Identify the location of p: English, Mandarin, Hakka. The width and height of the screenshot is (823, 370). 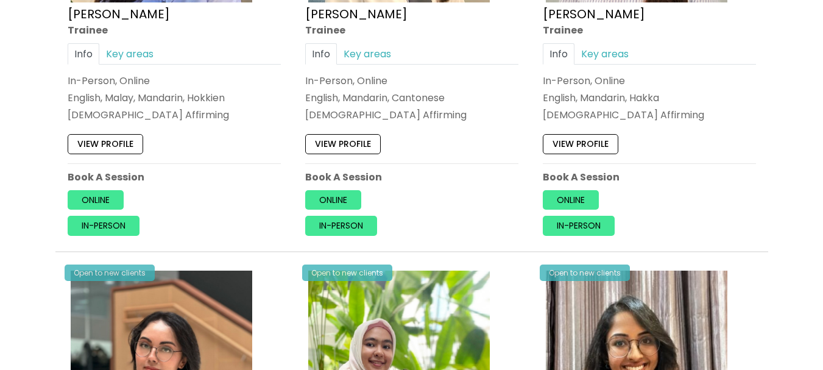
(650, 98).